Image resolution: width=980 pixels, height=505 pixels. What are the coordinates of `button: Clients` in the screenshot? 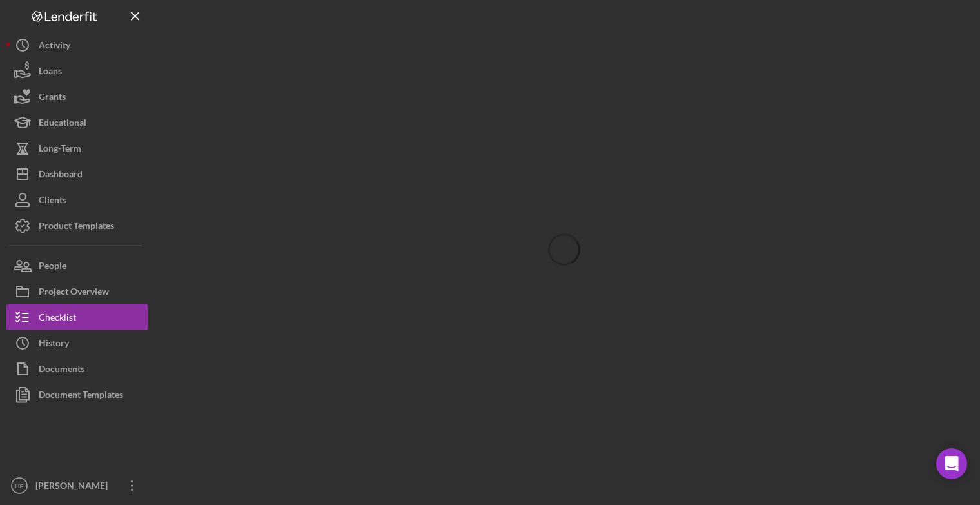 It's located at (77, 200).